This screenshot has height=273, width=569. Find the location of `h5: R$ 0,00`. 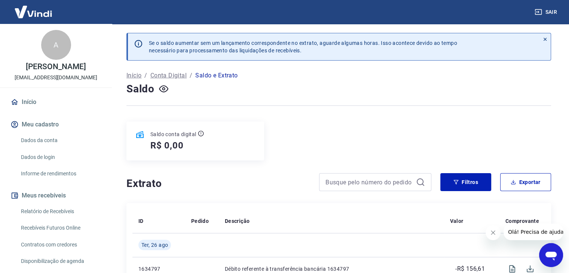

h5: R$ 0,00 is located at coordinates (167, 145).